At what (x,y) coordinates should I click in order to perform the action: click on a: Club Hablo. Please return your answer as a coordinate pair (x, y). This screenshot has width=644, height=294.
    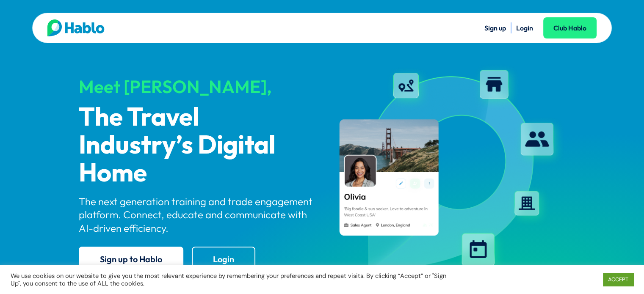
    Looking at the image, I should click on (570, 28).